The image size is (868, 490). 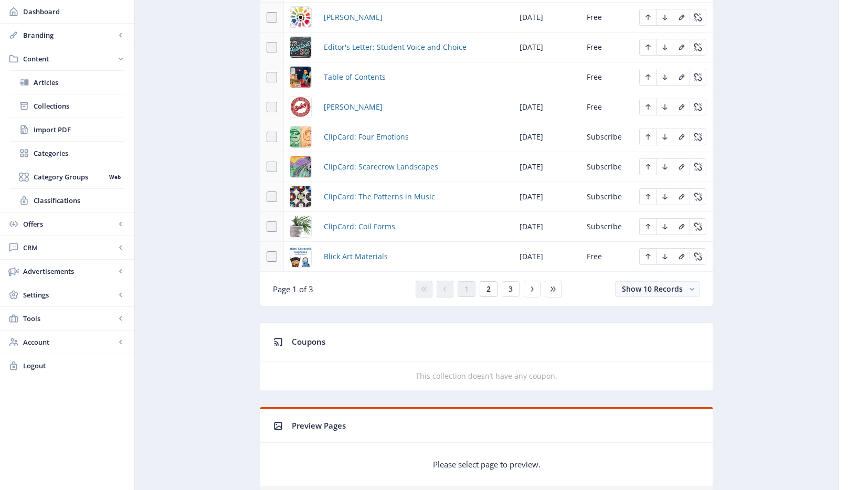 I want to click on div: This collection doesn’t have any coupon., so click(x=486, y=376).